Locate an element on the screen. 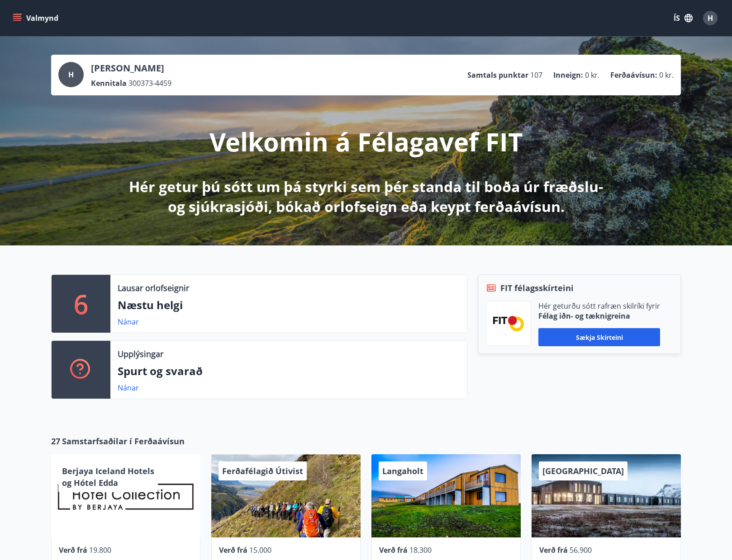 The image size is (732, 560). span: 27 is located at coordinates (55, 441).